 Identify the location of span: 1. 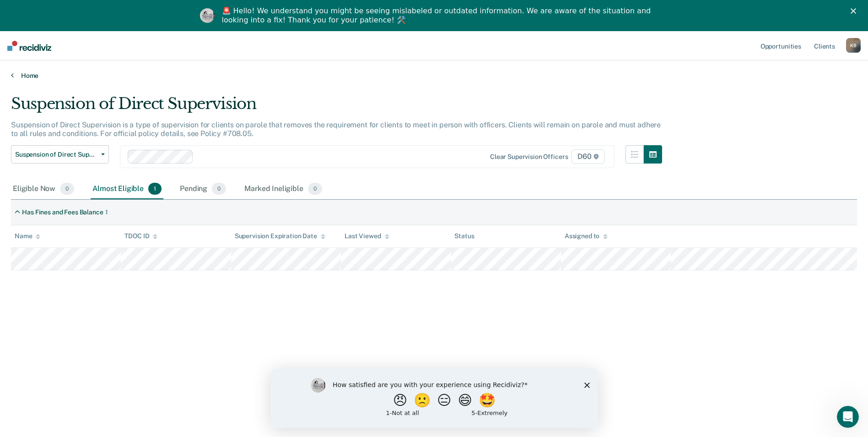
(155, 188).